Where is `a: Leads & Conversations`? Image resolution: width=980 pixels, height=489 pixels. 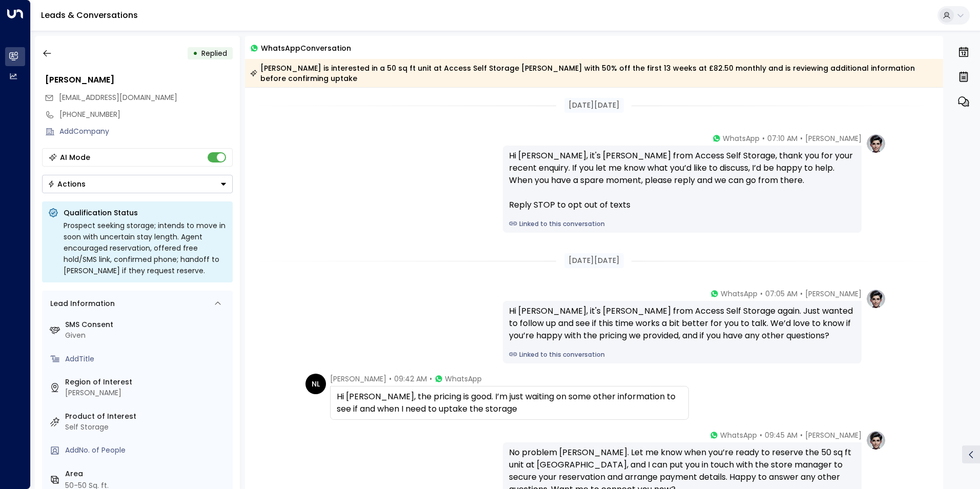
a: Leads & Conversations is located at coordinates (89, 15).